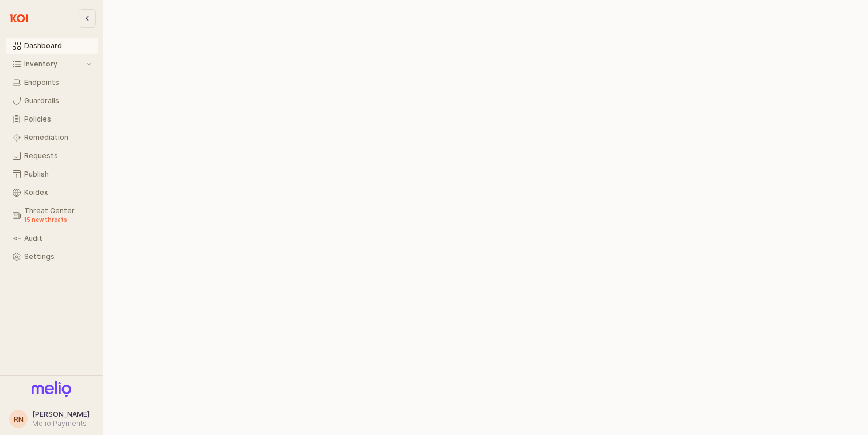  What do you see at coordinates (58, 119) in the screenshot?
I see `div: Policies` at bounding box center [58, 119].